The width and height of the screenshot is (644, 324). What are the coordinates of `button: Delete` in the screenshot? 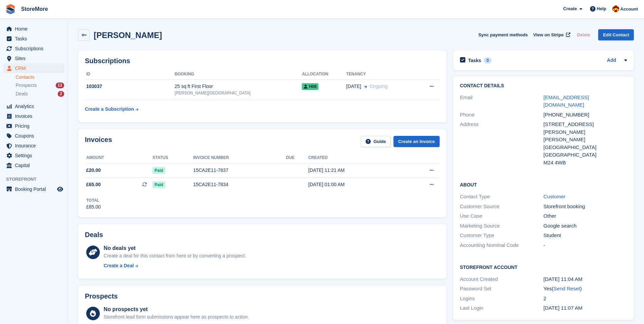 It's located at (583, 35).